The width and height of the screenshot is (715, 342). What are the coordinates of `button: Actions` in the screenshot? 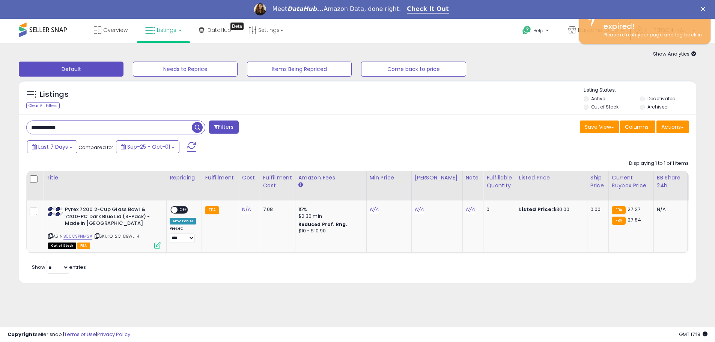 It's located at (672, 127).